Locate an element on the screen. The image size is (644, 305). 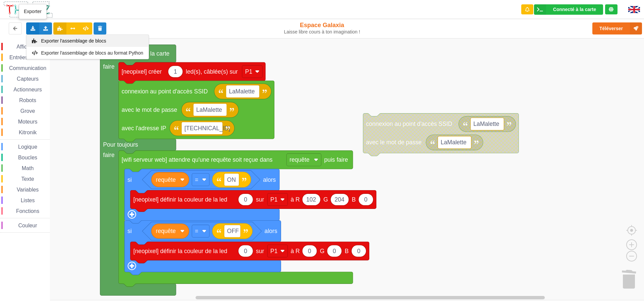
div: Exporter is located at coordinates (32, 12).